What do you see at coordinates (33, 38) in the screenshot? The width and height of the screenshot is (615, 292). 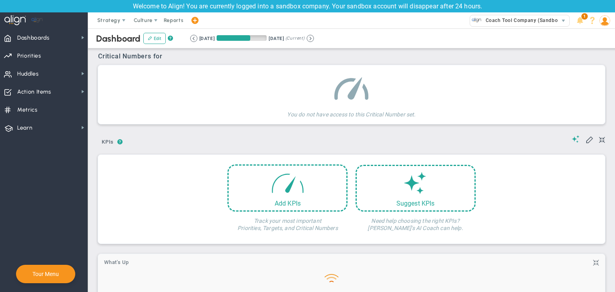 I see `span: Dashboards` at bounding box center [33, 38].